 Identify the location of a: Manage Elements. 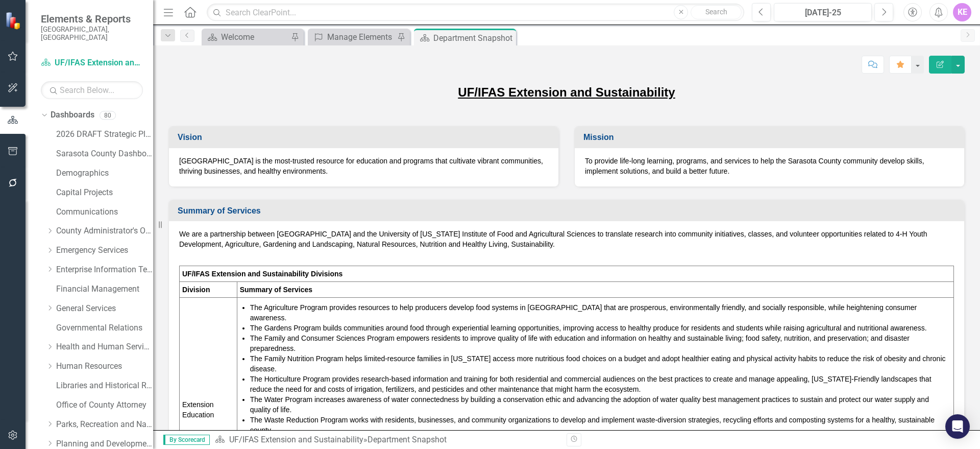
(352, 37).